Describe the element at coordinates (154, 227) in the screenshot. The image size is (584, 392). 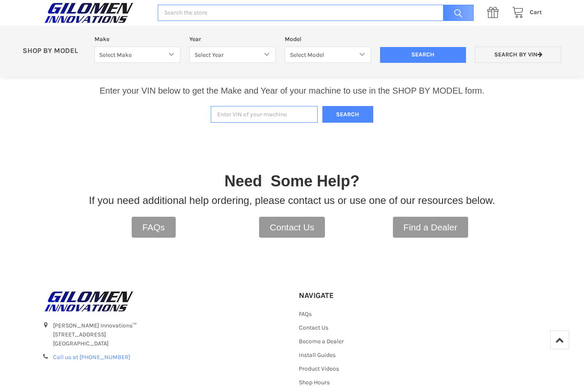
I see `div: FAQs` at that location.